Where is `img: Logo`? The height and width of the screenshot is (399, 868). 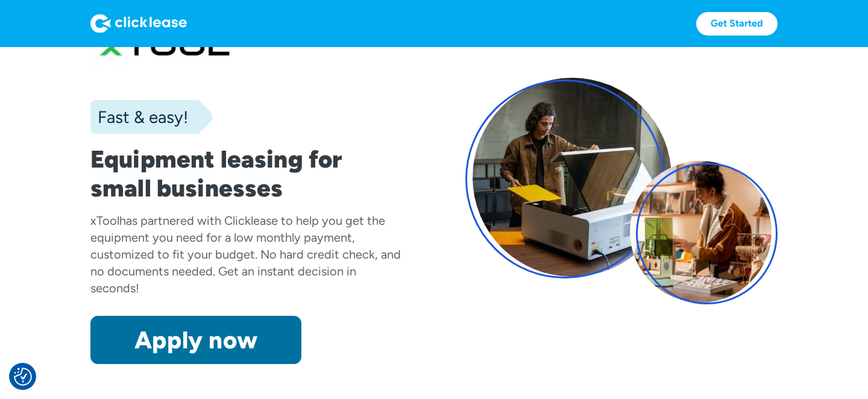
img: Logo is located at coordinates (138, 23).